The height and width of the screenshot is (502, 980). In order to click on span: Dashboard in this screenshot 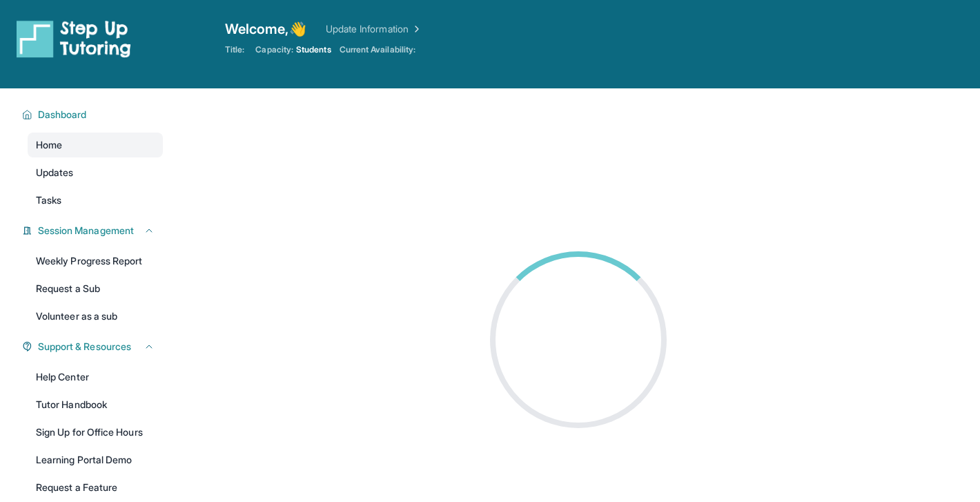, I will do `click(62, 115)`.